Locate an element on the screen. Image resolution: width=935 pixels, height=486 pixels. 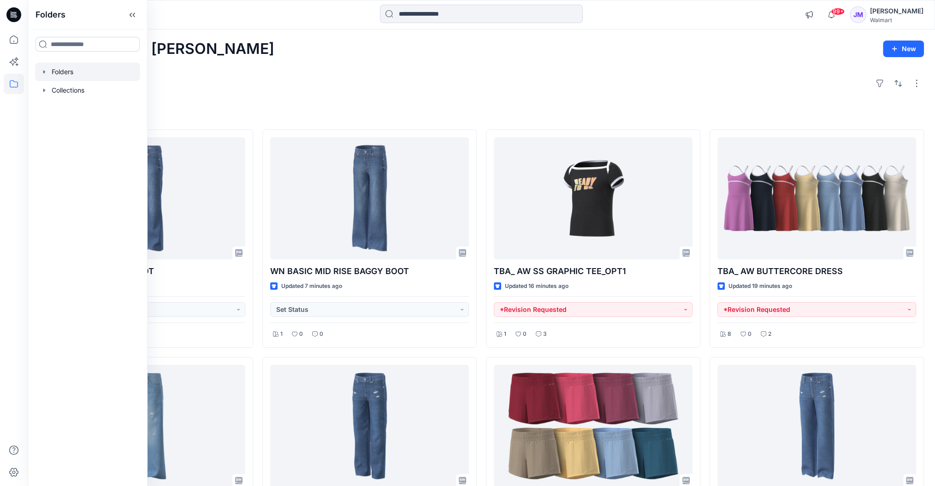
p: Updated 19 minutes ago is located at coordinates (760, 286).